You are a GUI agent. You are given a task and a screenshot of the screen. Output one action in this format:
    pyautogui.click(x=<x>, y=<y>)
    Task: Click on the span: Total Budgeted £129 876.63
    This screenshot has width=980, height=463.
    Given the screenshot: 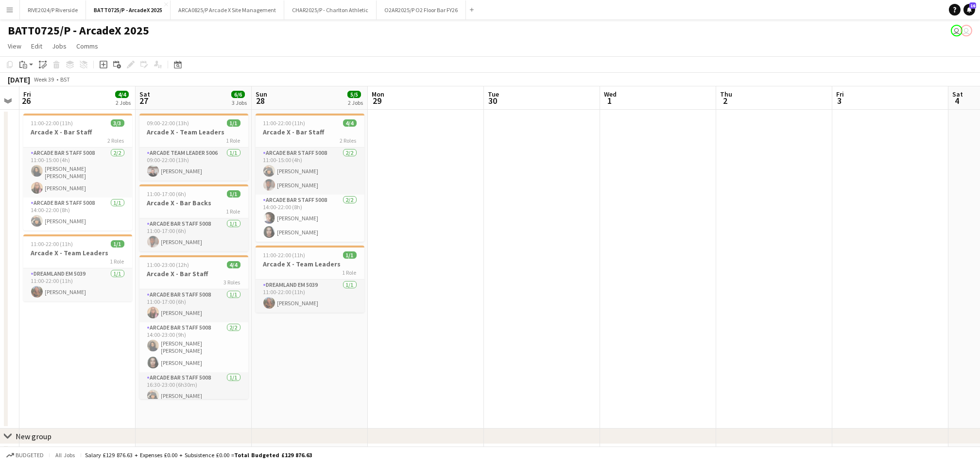 What is the action you would take?
    pyautogui.click(x=273, y=455)
    